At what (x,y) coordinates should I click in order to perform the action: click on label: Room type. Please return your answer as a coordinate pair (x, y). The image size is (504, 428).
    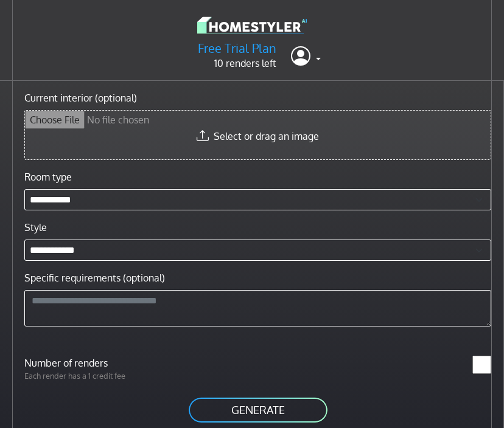
    Looking at the image, I should click on (48, 177).